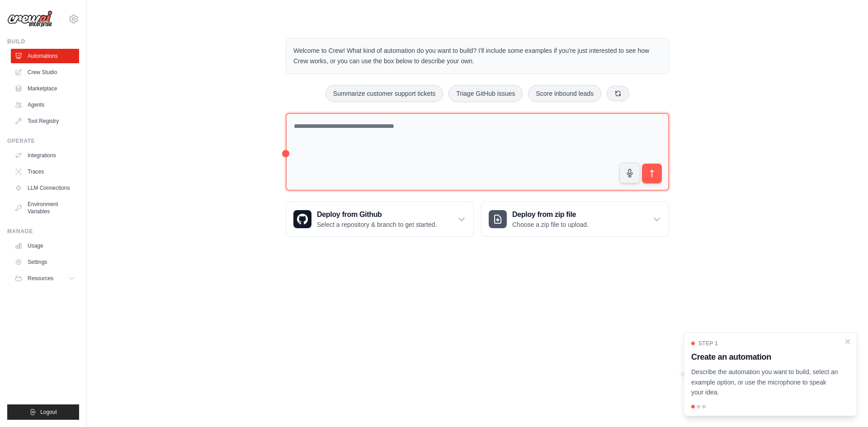 The height and width of the screenshot is (427, 868). What do you see at coordinates (45, 188) in the screenshot?
I see `a: LLM Connections` at bounding box center [45, 188].